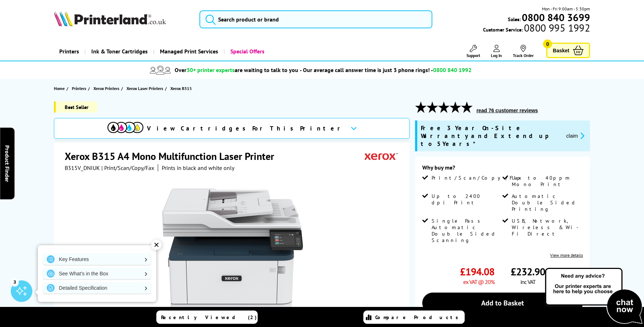 The image size is (644, 327). Describe the element at coordinates (386, 70) in the screenshot. I see `span: - Our average call answer time is just 3 phone rings! -` at that location.